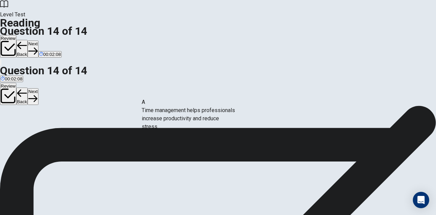 This screenshot has height=215, width=436. What do you see at coordinates (50, 54) in the screenshot?
I see `button: 00:02:08` at bounding box center [50, 54].